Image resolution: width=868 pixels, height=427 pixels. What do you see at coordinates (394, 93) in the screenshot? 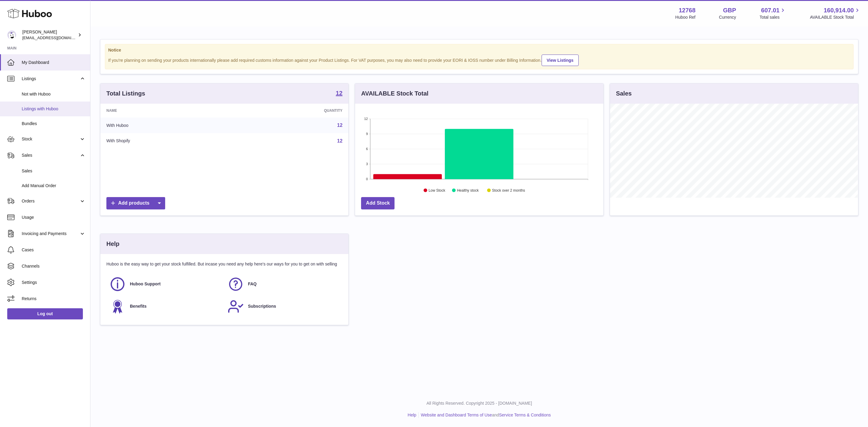
I see `h3: AVAILABLE Stock Total` at bounding box center [394, 93].